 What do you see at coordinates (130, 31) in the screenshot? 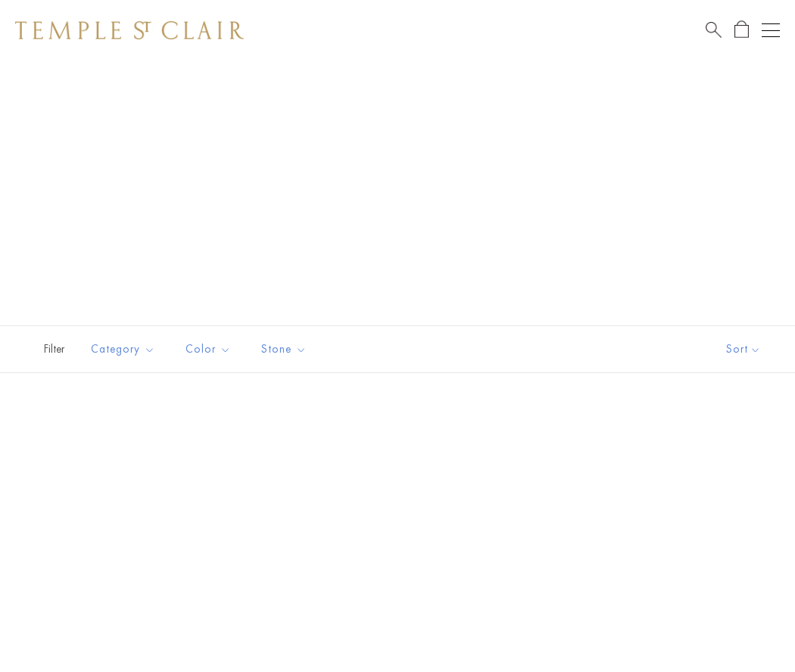
I see `img: Temple St. Clair` at bounding box center [130, 31].